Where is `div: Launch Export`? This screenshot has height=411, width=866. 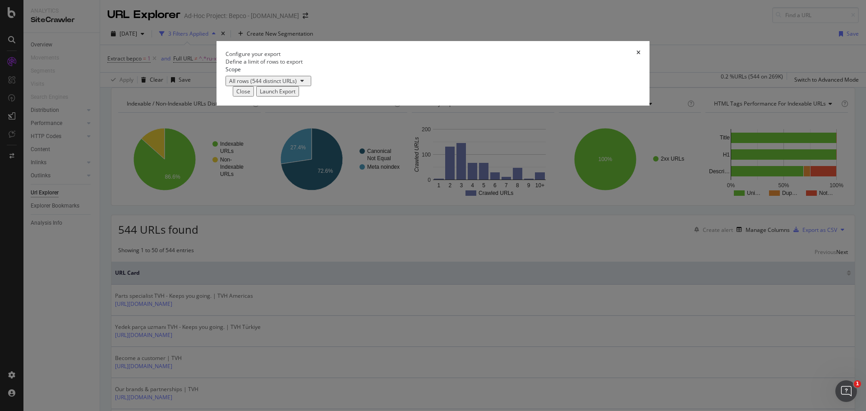
div: Launch Export is located at coordinates (277, 91).